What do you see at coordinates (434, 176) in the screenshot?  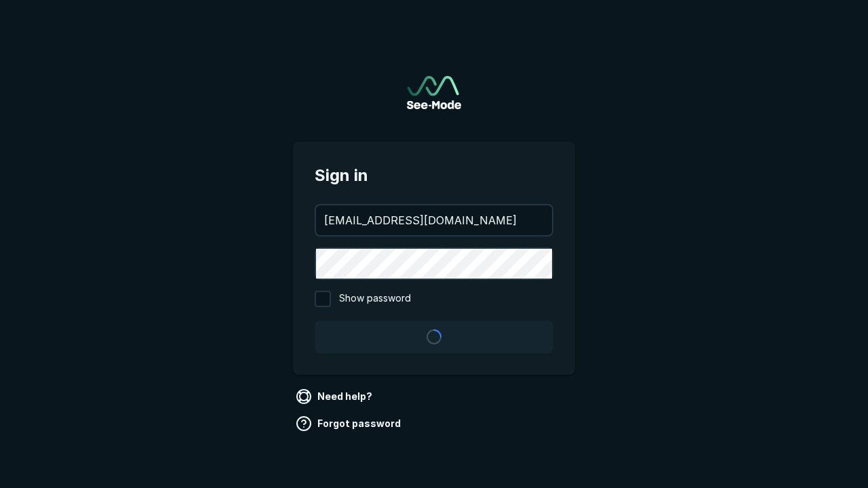 I see `span: Sign in` at bounding box center [434, 176].